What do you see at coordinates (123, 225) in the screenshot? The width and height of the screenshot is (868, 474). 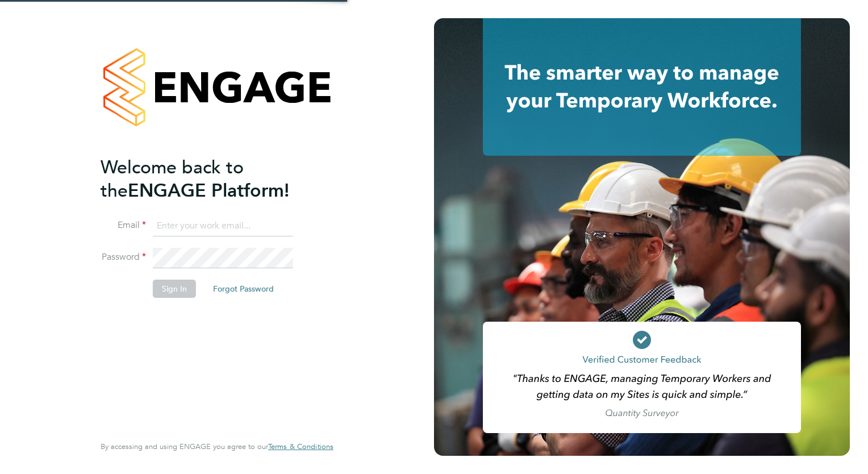 I see `label: Email` at bounding box center [123, 225].